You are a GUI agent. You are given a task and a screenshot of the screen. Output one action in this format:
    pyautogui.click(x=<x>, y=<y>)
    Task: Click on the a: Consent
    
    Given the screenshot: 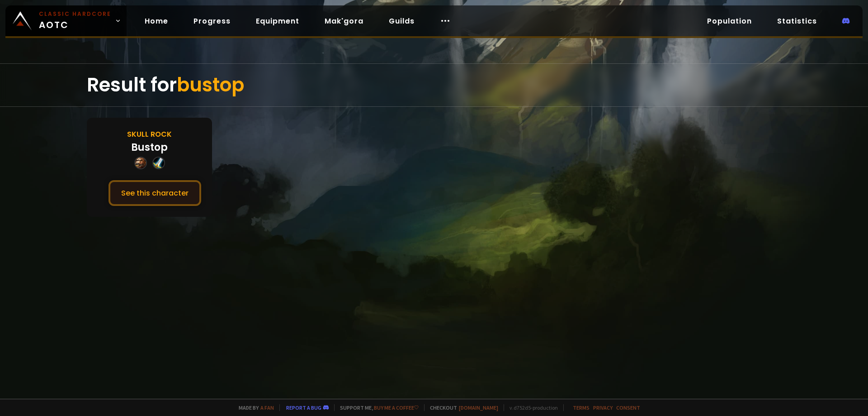 What is the action you would take?
    pyautogui.click(x=628, y=407)
    